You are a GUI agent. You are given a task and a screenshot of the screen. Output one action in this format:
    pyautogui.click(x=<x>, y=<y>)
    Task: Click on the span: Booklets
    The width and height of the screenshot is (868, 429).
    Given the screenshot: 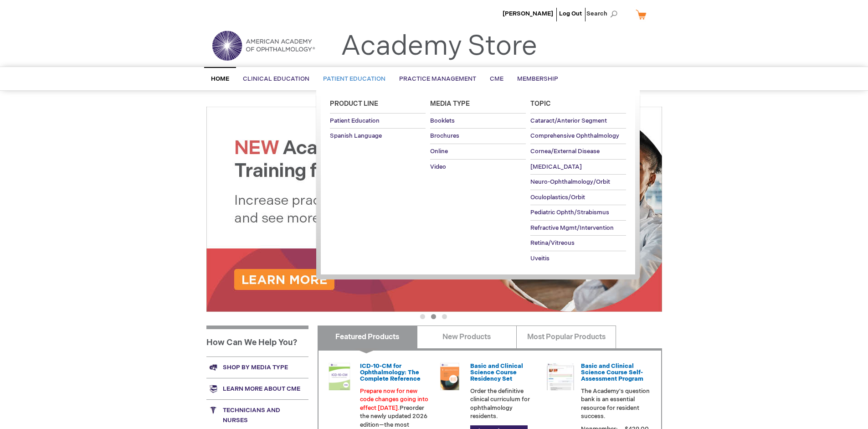 What is the action you would take?
    pyautogui.click(x=443, y=121)
    